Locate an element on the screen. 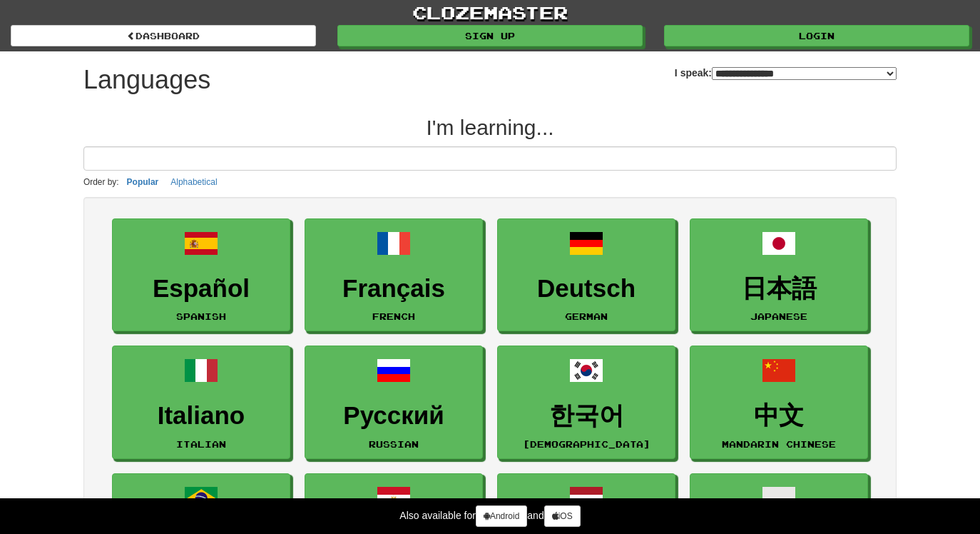  h3: 한국어 is located at coordinates (586, 416).